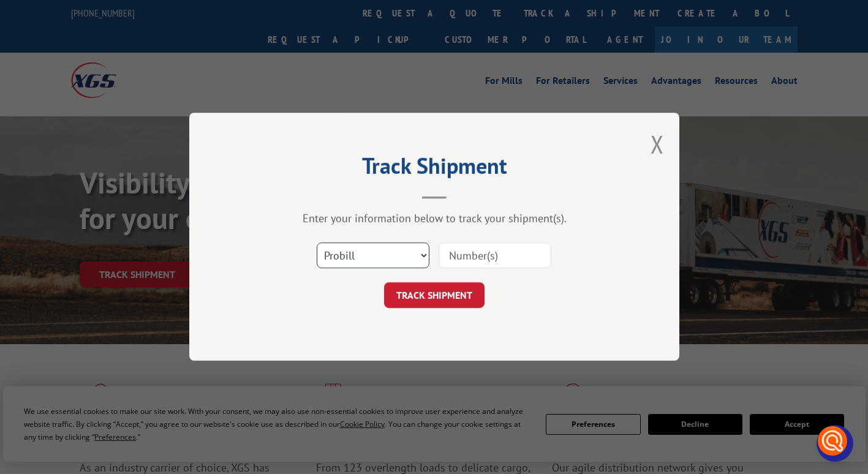 The image size is (868, 474). I want to click on div: Open chat, so click(835, 444).